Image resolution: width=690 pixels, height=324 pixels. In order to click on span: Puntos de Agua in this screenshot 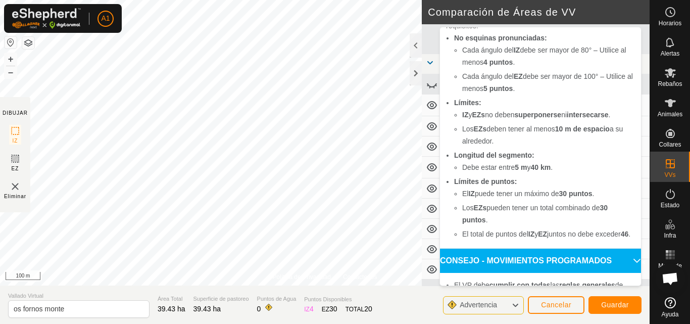, I will do `click(277, 298)`.